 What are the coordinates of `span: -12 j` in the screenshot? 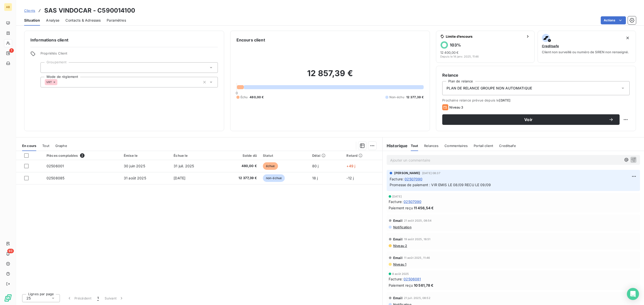 It's located at (350, 178).